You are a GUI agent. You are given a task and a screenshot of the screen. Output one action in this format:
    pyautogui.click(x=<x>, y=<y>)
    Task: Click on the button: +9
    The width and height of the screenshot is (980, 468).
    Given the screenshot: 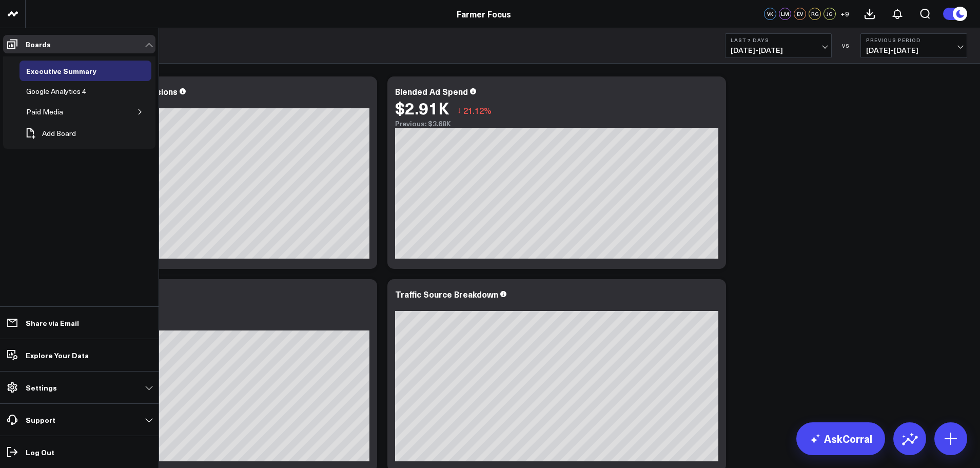 What is the action you would take?
    pyautogui.click(x=844, y=14)
    